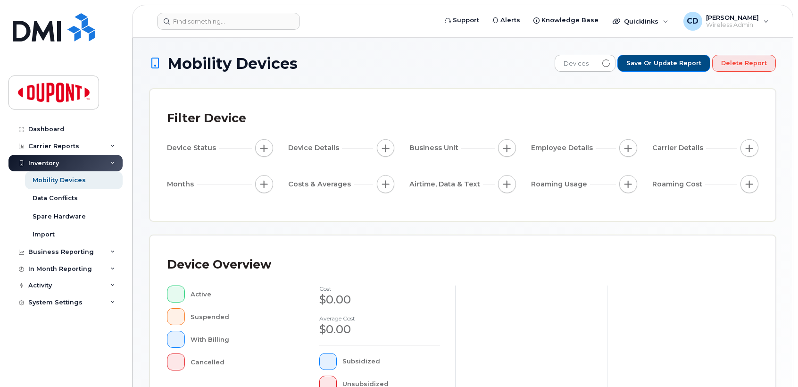  What do you see at coordinates (576, 64) in the screenshot?
I see `span: Devices` at bounding box center [576, 64].